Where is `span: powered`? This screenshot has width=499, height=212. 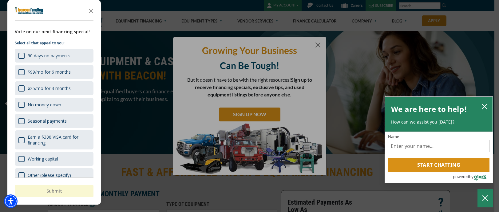 span: powered is located at coordinates (461, 176).